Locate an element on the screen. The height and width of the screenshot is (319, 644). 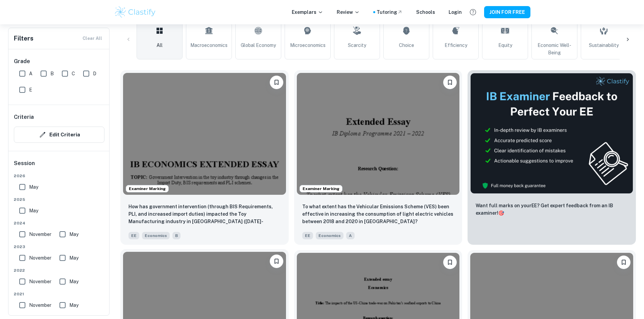
span: 2023 is located at coordinates (59, 246).